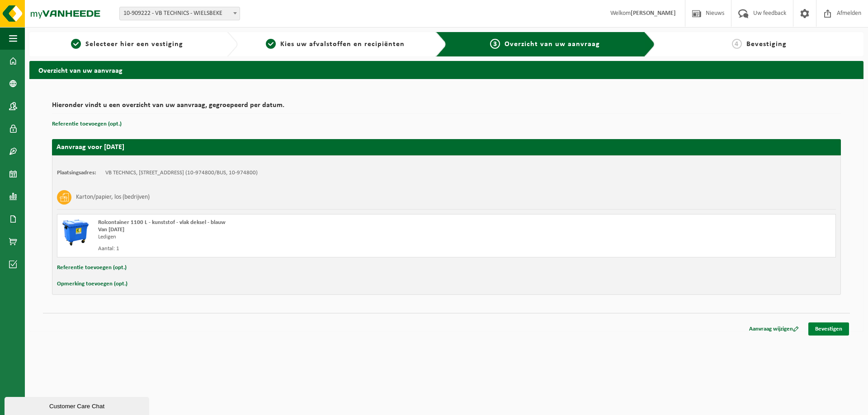  I want to click on a: 2Kies uw afvalstoffen en recipiënten, so click(335, 44).